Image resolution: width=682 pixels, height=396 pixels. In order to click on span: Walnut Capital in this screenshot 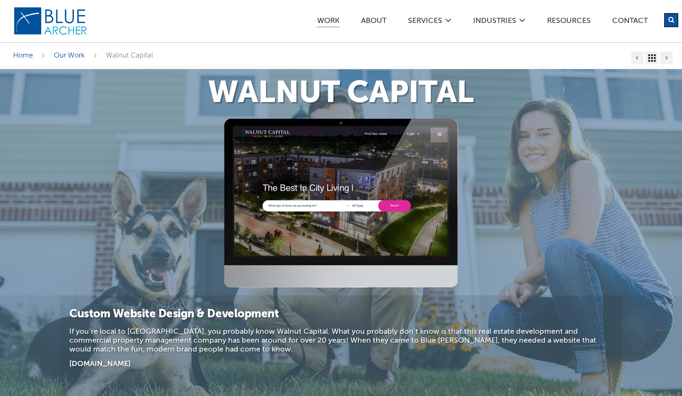, I will do `click(129, 55)`.